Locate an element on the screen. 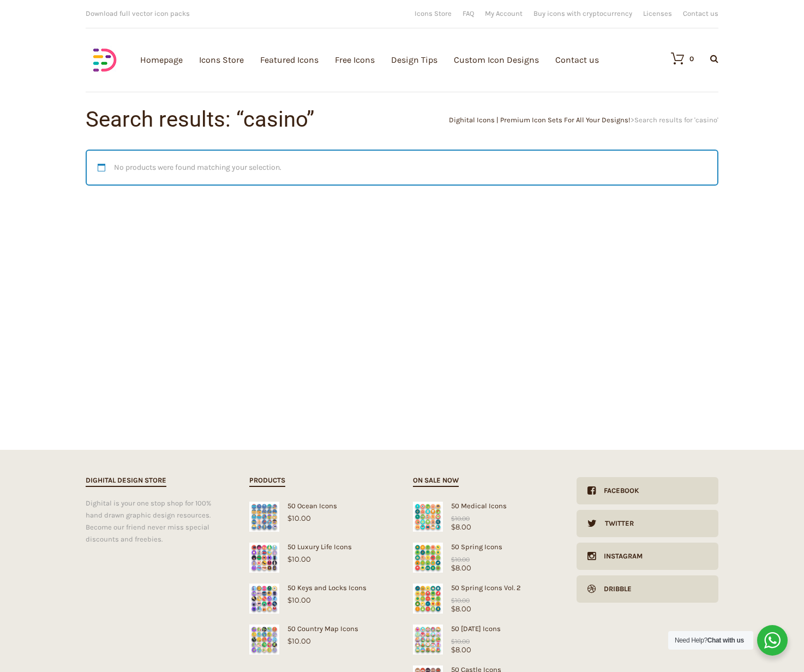 This screenshot has width=804, height=672. img: Easter Icons is located at coordinates (427, 639).